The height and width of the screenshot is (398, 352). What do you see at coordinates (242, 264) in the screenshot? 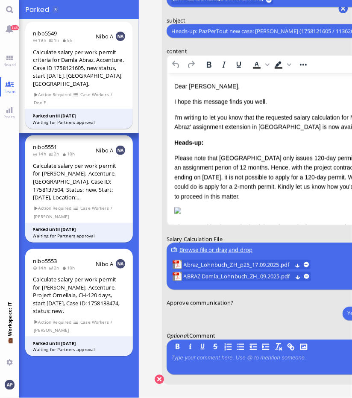
I see `lob-view: Abraz_Lohnbuch_ZH_p25_17.09.2025.pdf` at bounding box center [242, 264].